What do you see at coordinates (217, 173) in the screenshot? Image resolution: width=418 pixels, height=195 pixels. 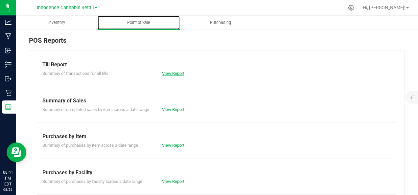 I see `div: Purchases by Facility` at bounding box center [217, 173].